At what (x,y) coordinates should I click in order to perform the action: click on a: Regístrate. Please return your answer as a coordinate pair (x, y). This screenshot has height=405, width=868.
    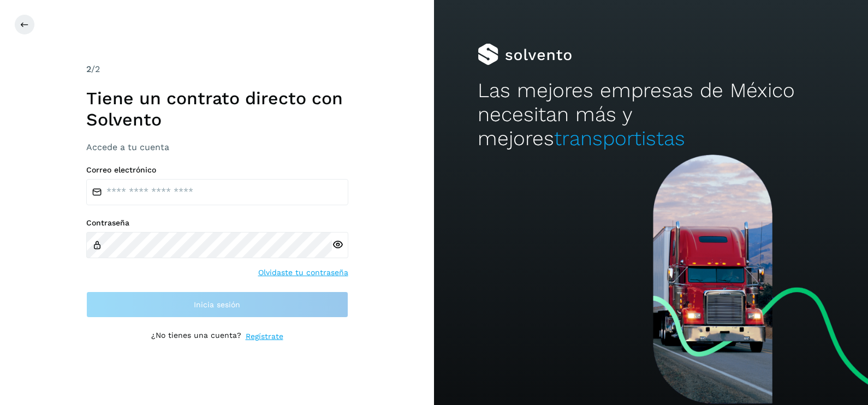
    Looking at the image, I should click on (264, 337).